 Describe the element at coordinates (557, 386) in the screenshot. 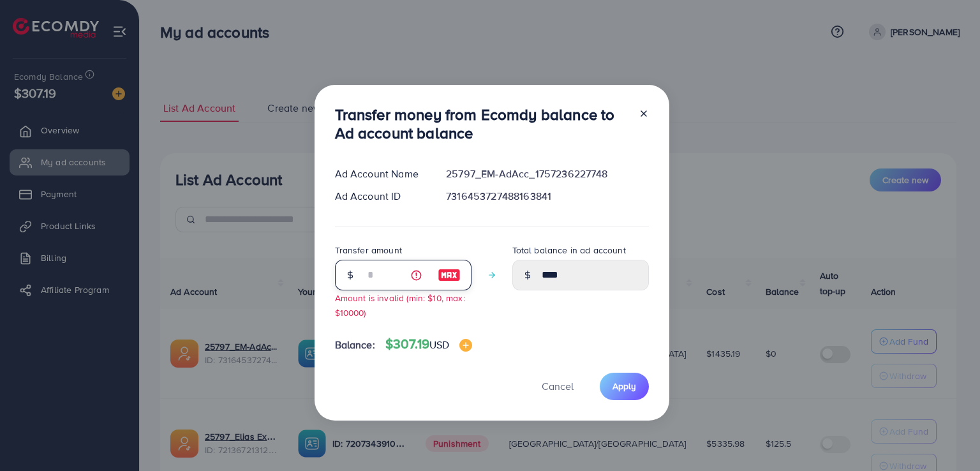

I see `button: Cancel` at that location.